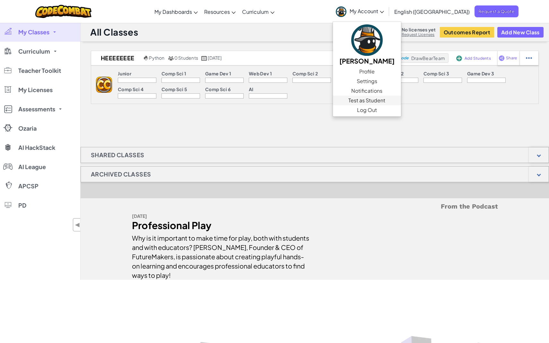 The height and width of the screenshot is (343, 549). Describe the element at coordinates (220, 12) in the screenshot. I see `a: Resources` at that location.